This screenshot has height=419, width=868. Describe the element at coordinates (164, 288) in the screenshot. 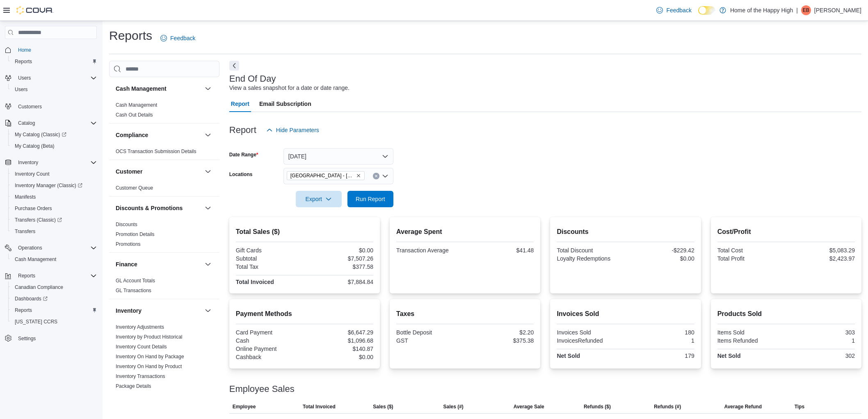

I see `div: Finance` at that location.